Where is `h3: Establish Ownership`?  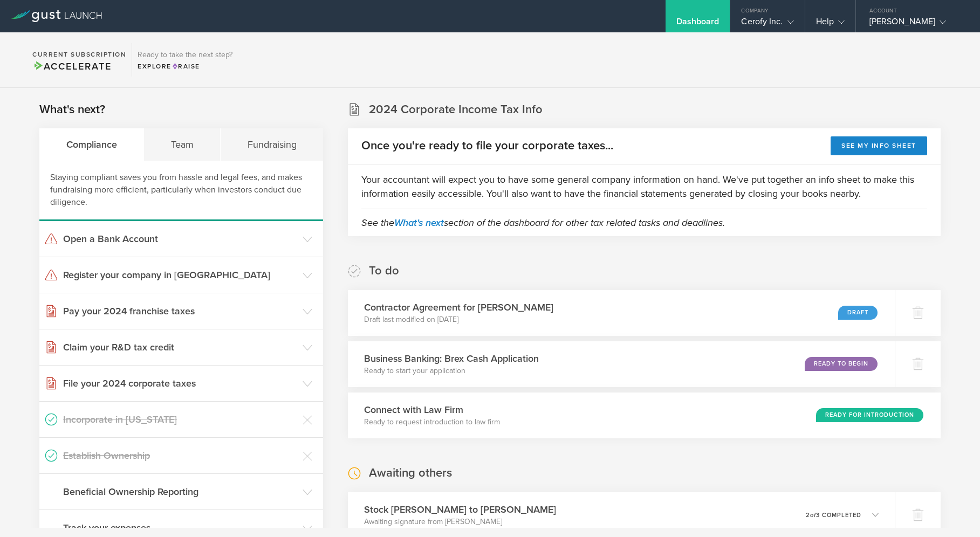
h3: Establish Ownership is located at coordinates (180, 455).